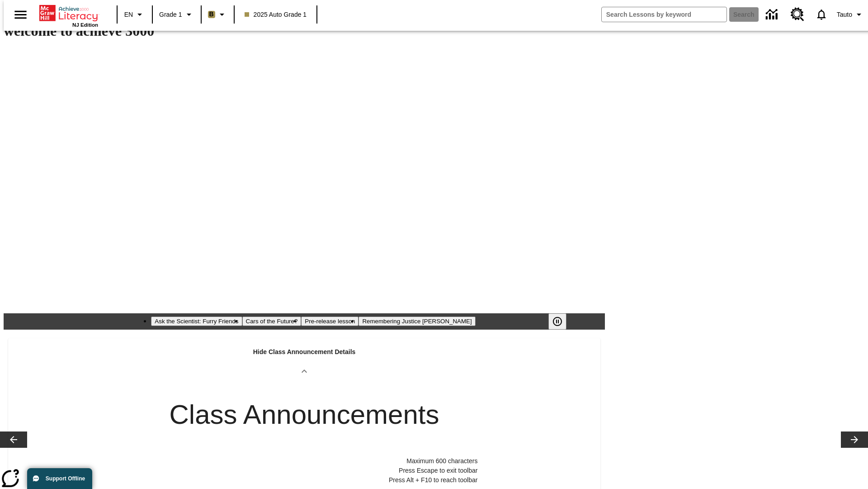  What do you see at coordinates (60, 478) in the screenshot?
I see `button: Support Offline` at bounding box center [60, 478].